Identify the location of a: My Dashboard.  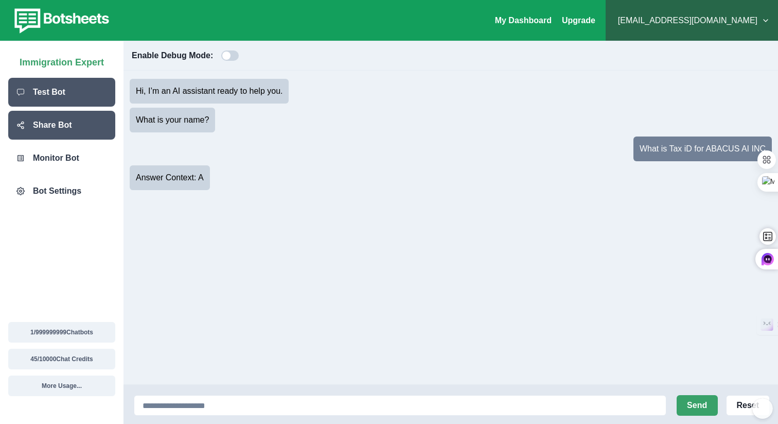
(524, 20).